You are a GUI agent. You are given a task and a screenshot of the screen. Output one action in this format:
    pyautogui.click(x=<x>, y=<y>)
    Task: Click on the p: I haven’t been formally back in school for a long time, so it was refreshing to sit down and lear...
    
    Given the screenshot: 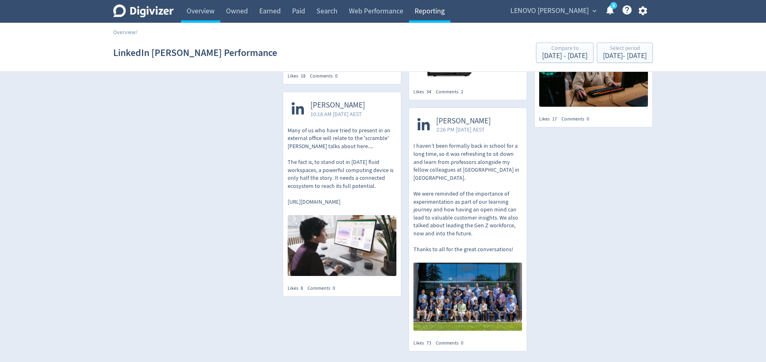 What is the action you would take?
    pyautogui.click(x=468, y=198)
    